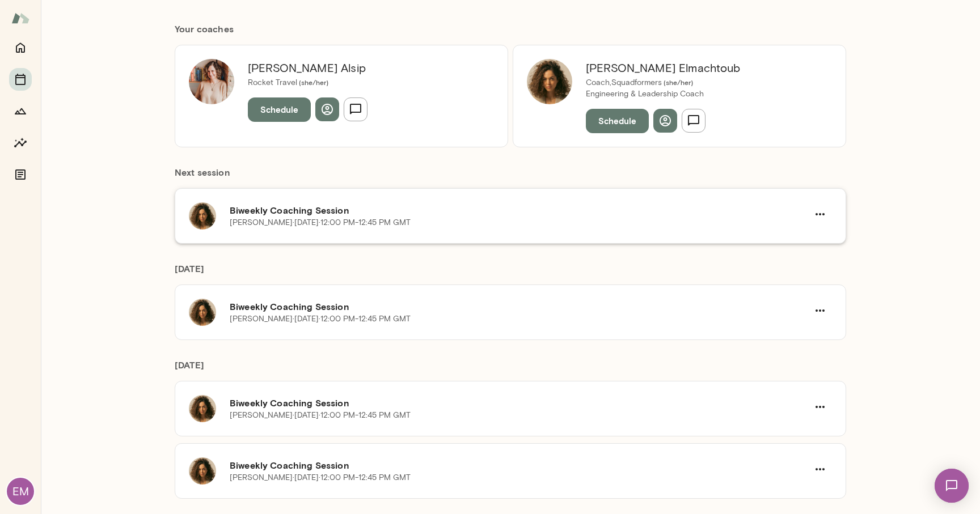 Image resolution: width=980 pixels, height=514 pixels. I want to click on h6: Your coach es, so click(511, 29).